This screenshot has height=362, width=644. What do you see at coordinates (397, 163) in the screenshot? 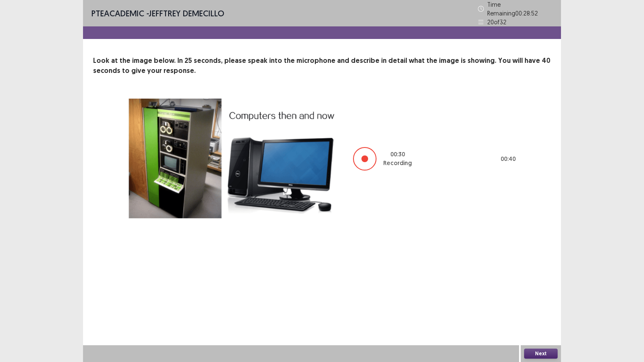
I see `p: Recording` at bounding box center [397, 163].